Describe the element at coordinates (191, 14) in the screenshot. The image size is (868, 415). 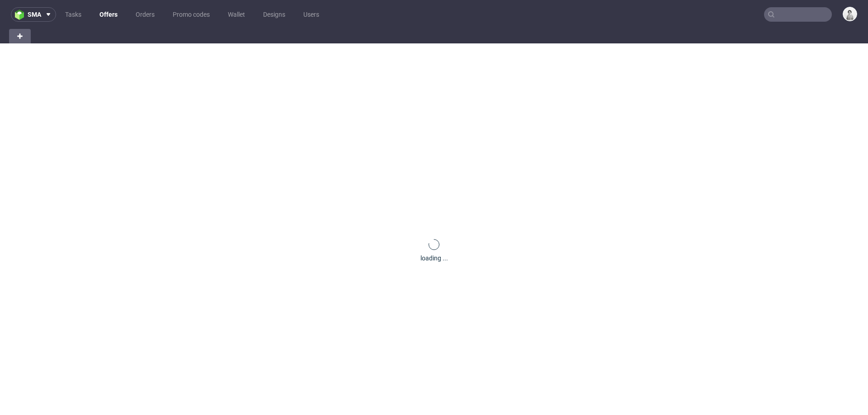
I see `a: Promo codes` at that location.